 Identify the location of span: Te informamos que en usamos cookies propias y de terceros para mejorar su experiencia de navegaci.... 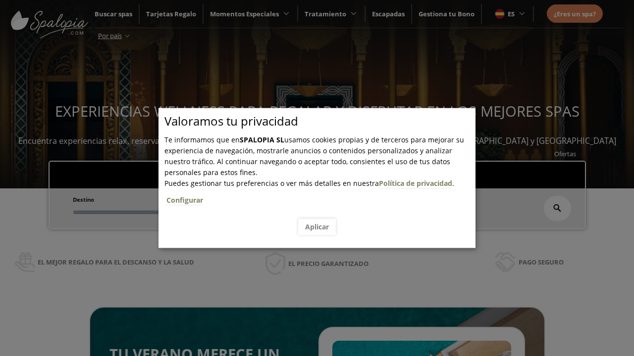
(314, 156).